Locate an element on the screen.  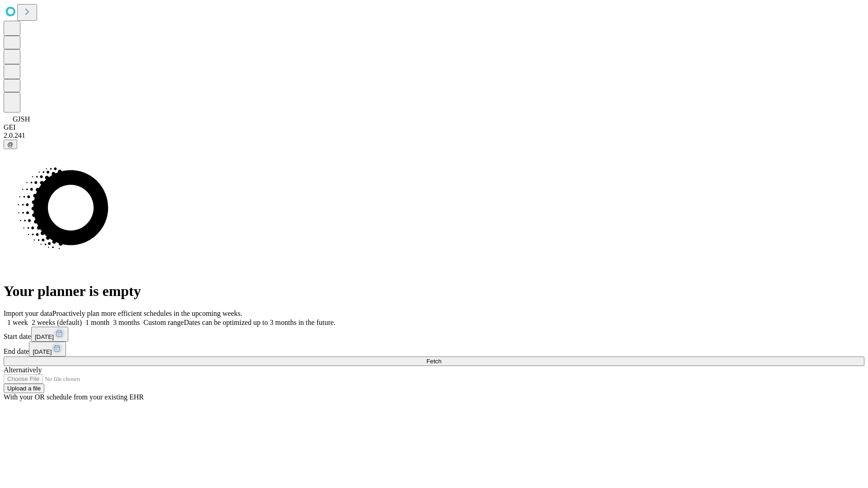
span: Proactively plan more efficient schedules in the upcoming weeks. is located at coordinates (147, 313).